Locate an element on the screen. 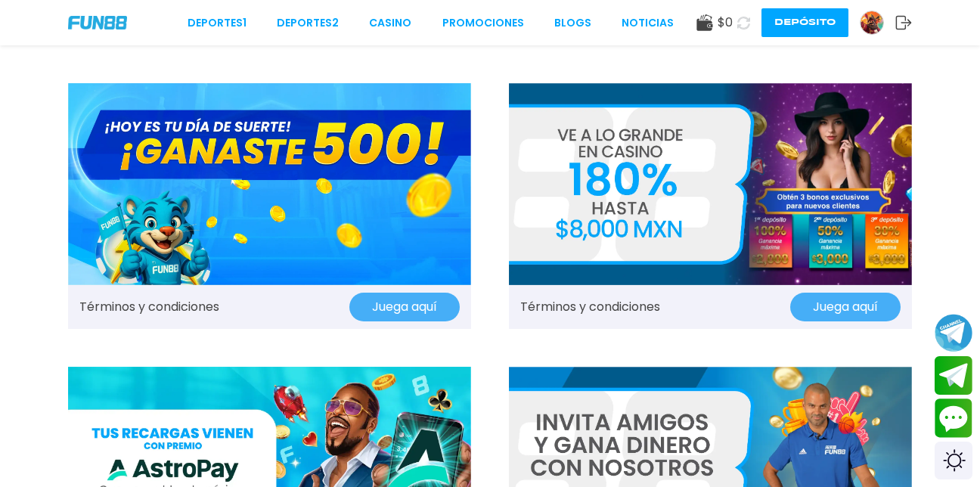  img: Avatar is located at coordinates (872, 23).